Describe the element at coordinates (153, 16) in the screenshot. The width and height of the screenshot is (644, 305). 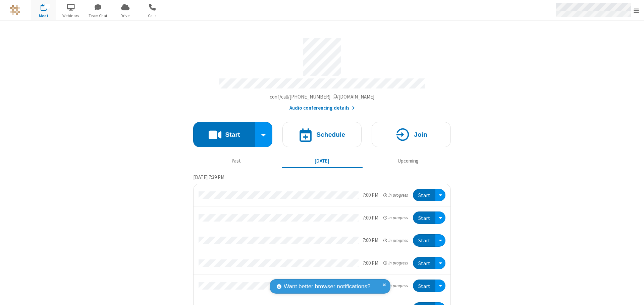
I see `span: Calls` at that location.